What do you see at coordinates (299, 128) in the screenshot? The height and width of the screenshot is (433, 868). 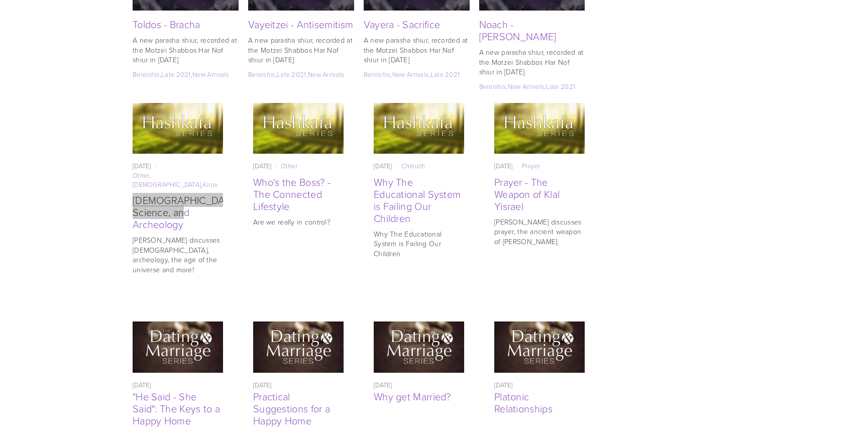 I see `img: Who's the Boss? - The Connected Lifestyle` at bounding box center [299, 128].